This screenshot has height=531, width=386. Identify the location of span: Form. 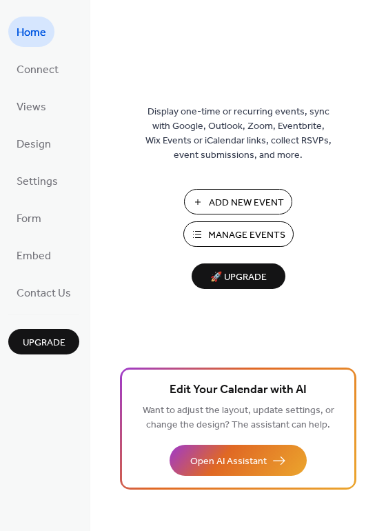
(29, 219).